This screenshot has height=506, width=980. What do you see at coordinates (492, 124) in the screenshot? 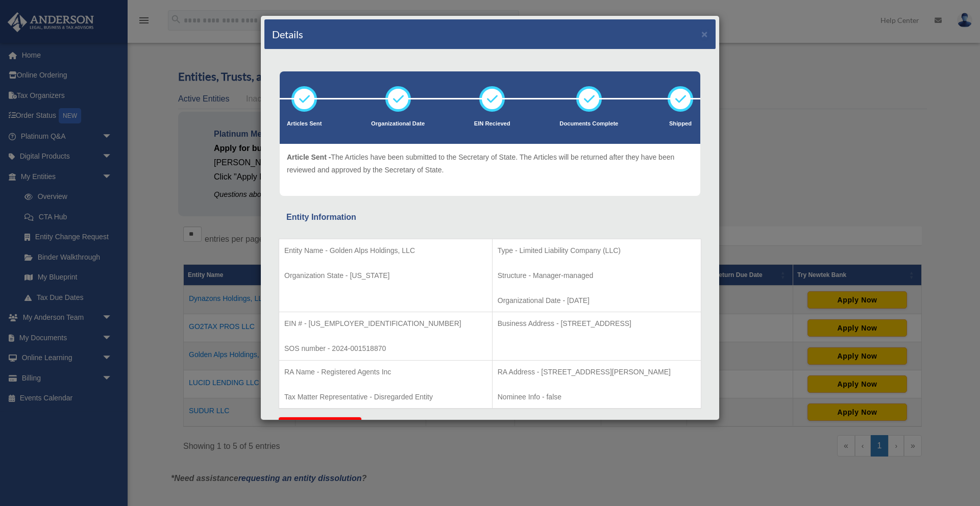
I see `p: EIN Recieved` at bounding box center [492, 124].